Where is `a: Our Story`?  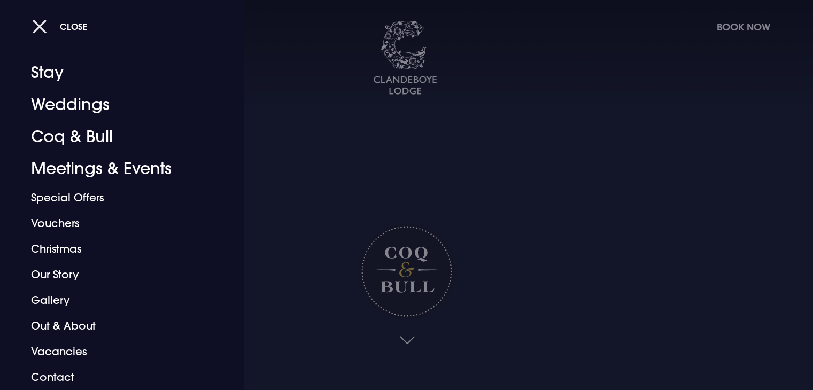
a: Our Story is located at coordinates (115, 275).